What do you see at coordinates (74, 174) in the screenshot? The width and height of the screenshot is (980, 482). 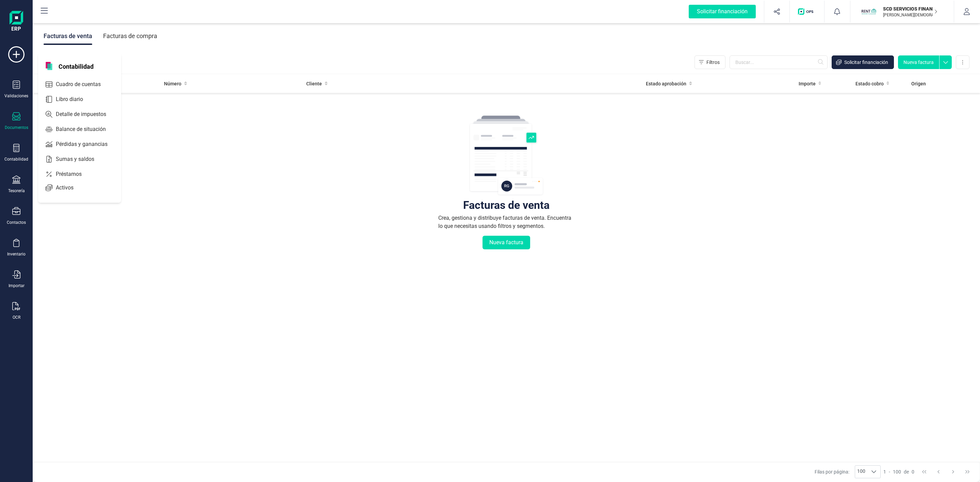 I see `span: Préstamos` at bounding box center [74, 174].